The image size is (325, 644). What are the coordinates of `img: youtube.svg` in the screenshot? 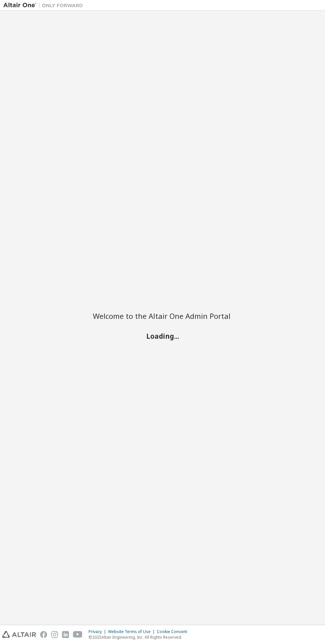 It's located at (77, 635).